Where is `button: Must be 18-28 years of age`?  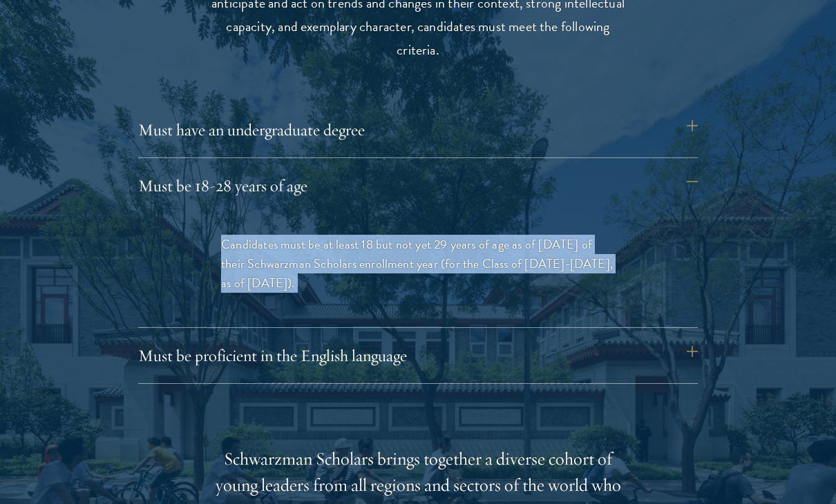
button: Must be 18-28 years of age is located at coordinates (418, 186).